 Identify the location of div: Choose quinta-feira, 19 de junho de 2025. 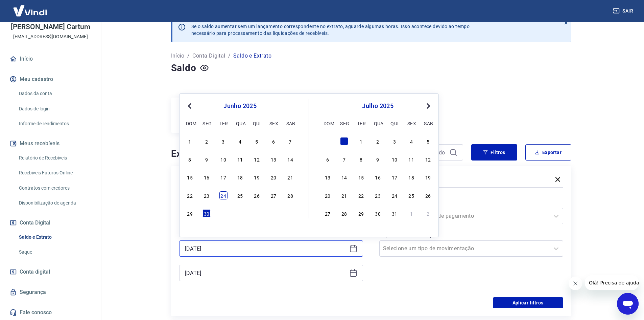
(257, 177).